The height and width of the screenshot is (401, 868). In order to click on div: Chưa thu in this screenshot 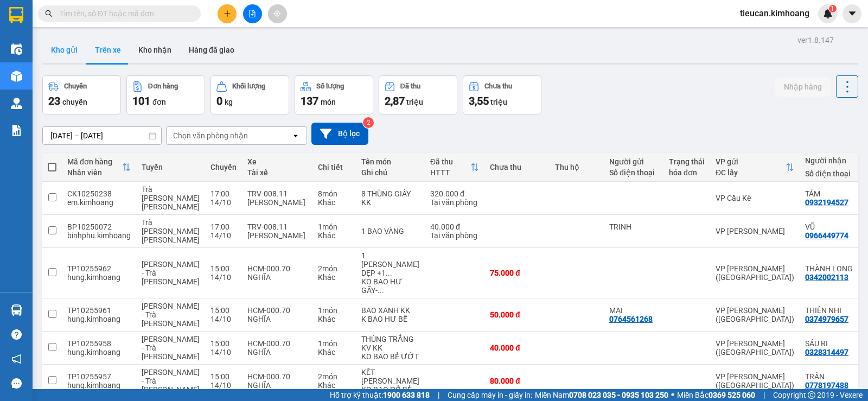, I will do `click(498, 86)`.